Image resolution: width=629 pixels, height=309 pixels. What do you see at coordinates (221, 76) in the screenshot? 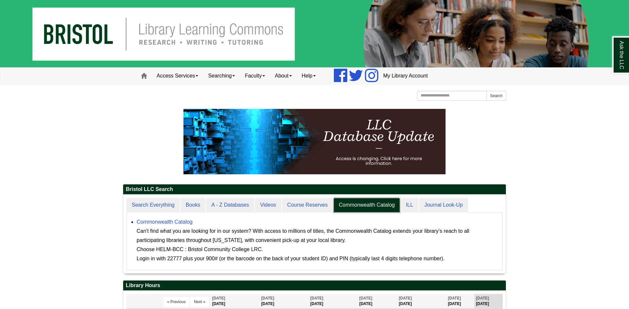
I see `a: Searching` at bounding box center [221, 76].